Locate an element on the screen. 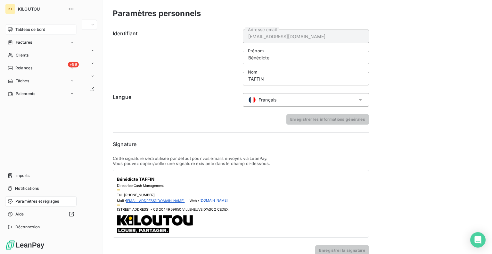 This screenshot has height=254, width=492. h6: Langue is located at coordinates (176, 100).